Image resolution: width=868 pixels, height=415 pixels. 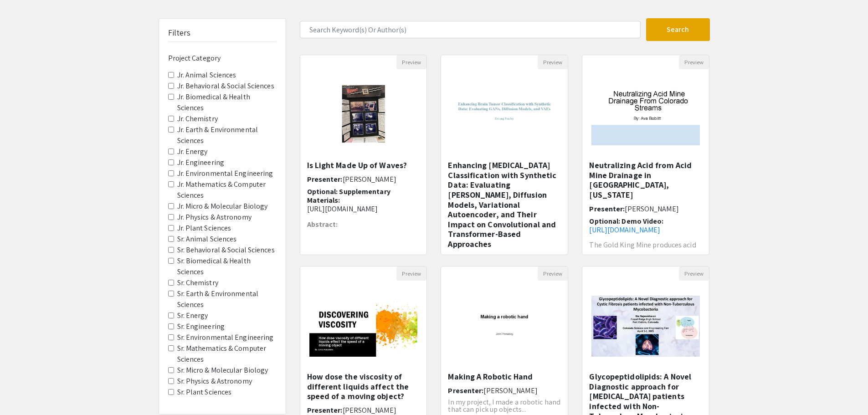 What do you see at coordinates (226, 87) in the screenshot?
I see `label: Jr. Behavioral & Social Sciences` at bounding box center [226, 87].